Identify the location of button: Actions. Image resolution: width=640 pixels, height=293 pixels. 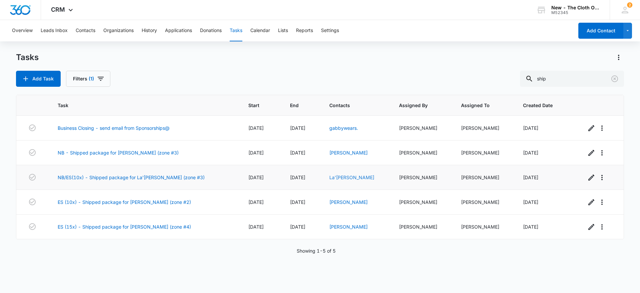
(619, 57).